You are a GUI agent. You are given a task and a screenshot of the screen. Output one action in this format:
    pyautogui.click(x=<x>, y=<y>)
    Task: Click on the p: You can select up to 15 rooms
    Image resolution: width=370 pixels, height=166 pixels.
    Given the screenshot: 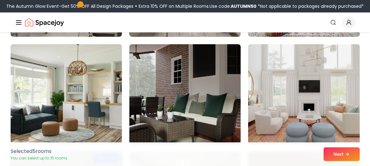 What is the action you would take?
    pyautogui.click(x=39, y=159)
    